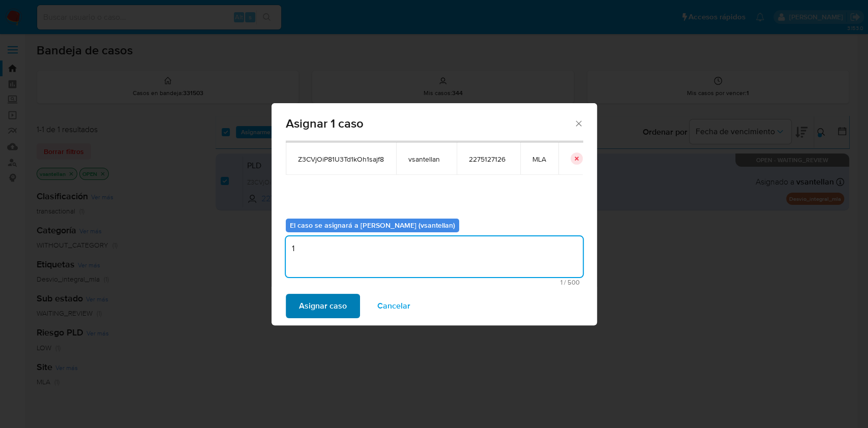 The height and width of the screenshot is (428, 868). Describe the element at coordinates (488, 159) in the screenshot. I see `span: 2275127126` at that location.